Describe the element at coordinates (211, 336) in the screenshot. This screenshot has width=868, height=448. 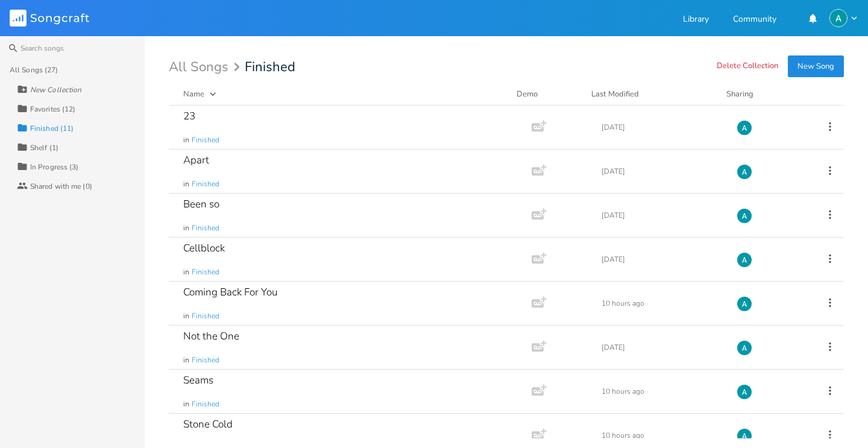
I see `div: Not the One` at that location.